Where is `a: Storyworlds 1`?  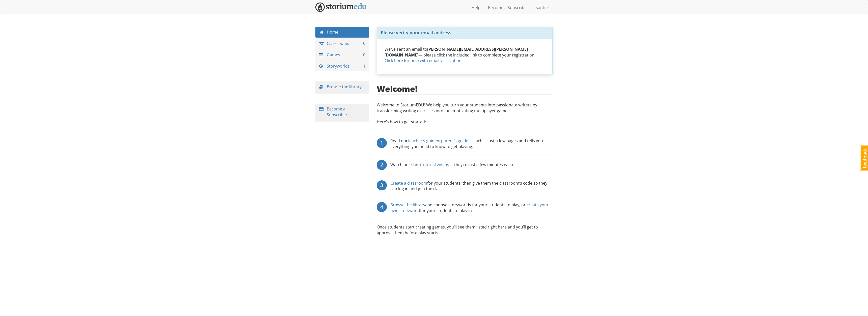 a: Storyworlds 1 is located at coordinates (342, 66).